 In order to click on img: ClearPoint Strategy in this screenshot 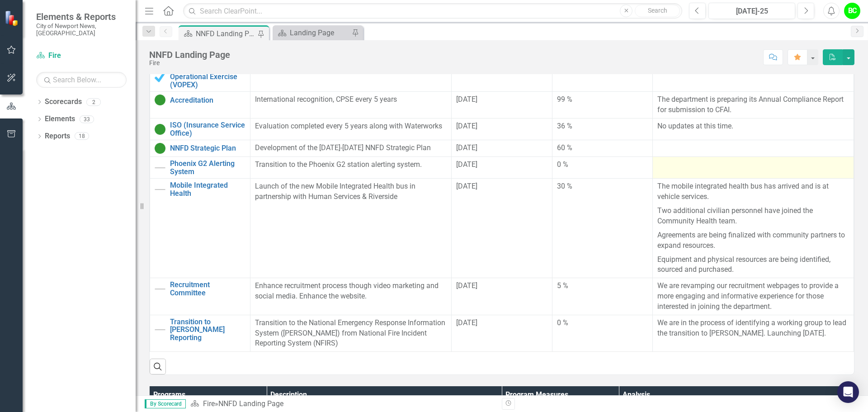, I will do `click(12, 18)`.